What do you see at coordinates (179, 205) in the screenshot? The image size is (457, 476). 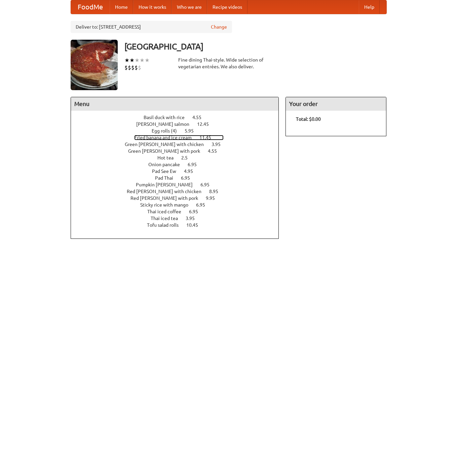 I see `a: Sticky rice with mango 6.95` at bounding box center [179, 205].